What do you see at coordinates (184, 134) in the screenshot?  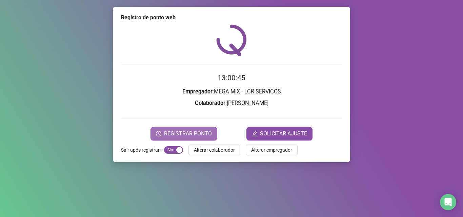 I see `button: REGISTRAR PONTO` at bounding box center [184, 134].